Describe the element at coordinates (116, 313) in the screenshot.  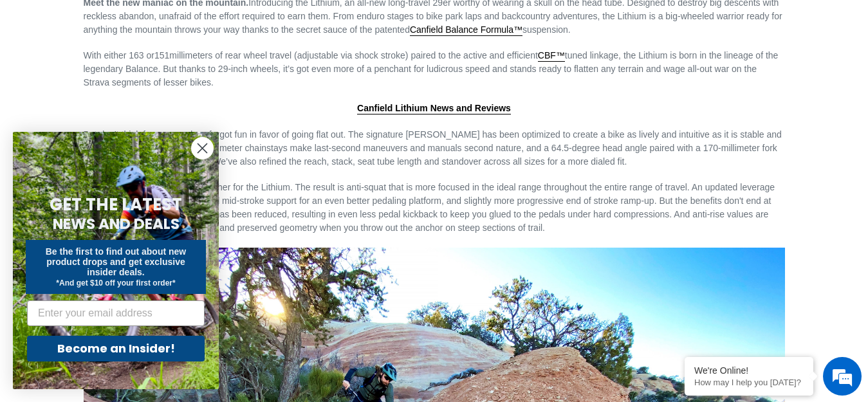
I see `input: Enter your email address` at that location.